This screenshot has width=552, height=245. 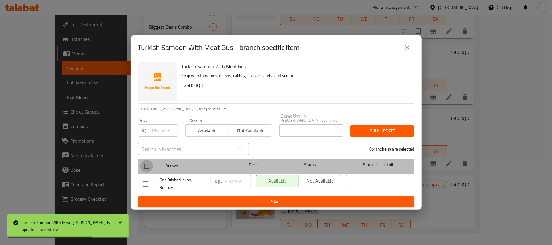 What do you see at coordinates (187, 149) in the screenshot?
I see `input: Search in branches` at bounding box center [187, 149].